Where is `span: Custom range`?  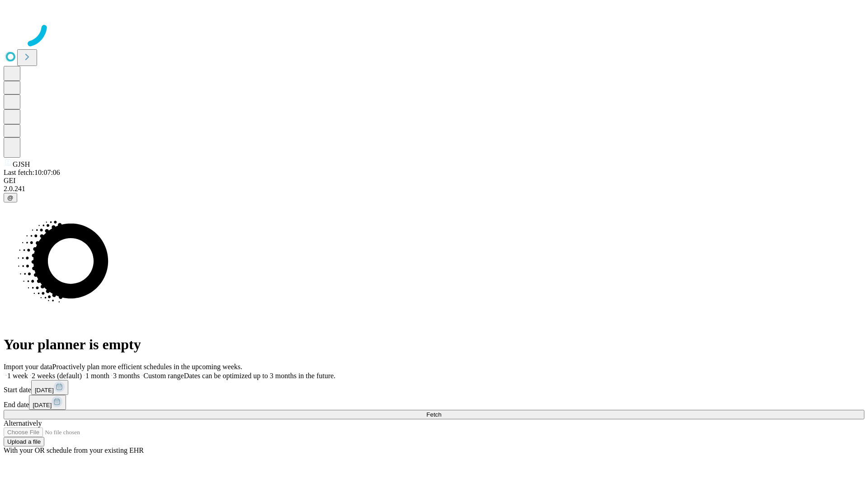
span: Custom range is located at coordinates (163, 376).